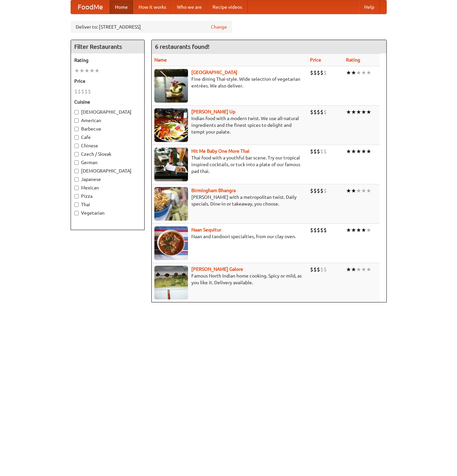 The image size is (457, 476). I want to click on img: babythai.jpg, so click(171, 164).